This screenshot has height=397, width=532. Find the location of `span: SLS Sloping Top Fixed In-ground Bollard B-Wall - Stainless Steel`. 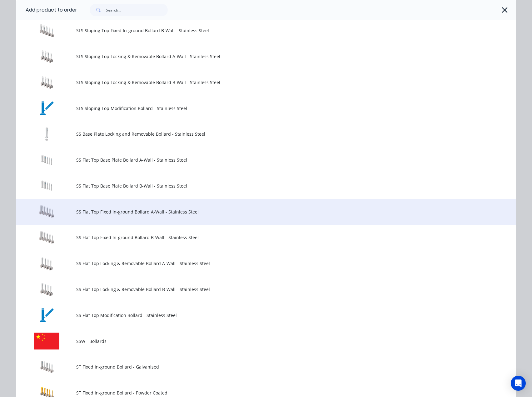

span: SLS Sloping Top Fixed In-ground Bollard B-Wall - Stainless Steel is located at coordinates (252, 30).